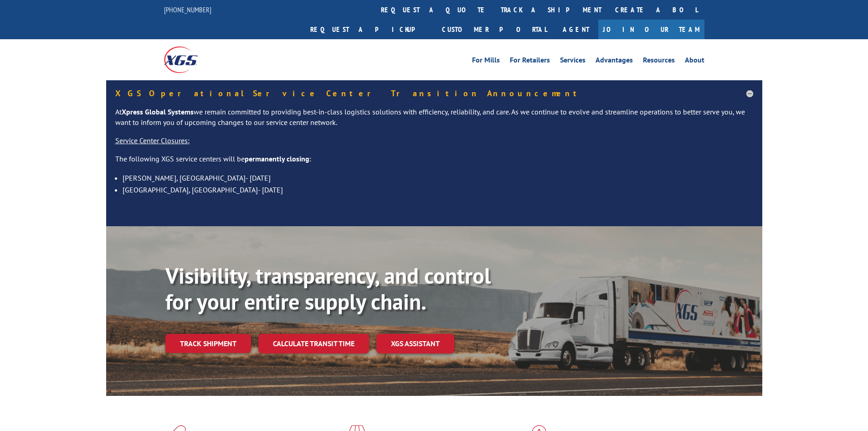 The height and width of the screenshot is (431, 868). I want to click on a: Request a pickup, so click(369, 29).